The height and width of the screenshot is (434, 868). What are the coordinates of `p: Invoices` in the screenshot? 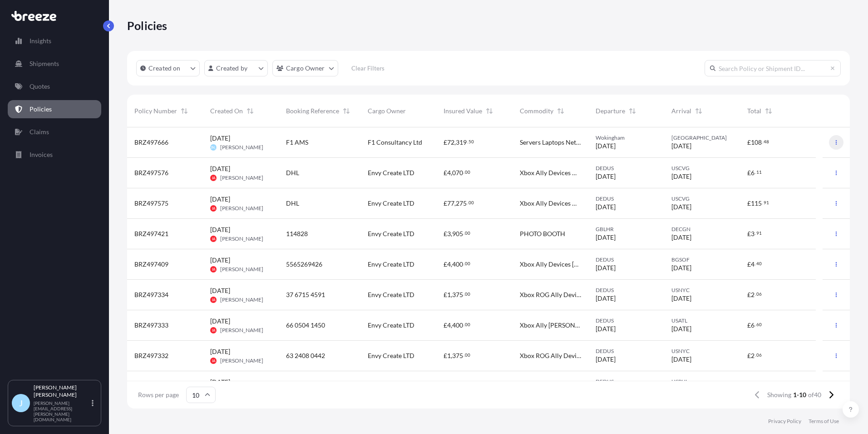 It's located at (41, 154).